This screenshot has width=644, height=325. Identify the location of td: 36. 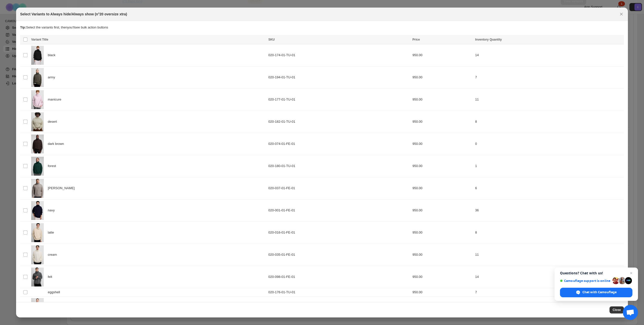
(549, 210).